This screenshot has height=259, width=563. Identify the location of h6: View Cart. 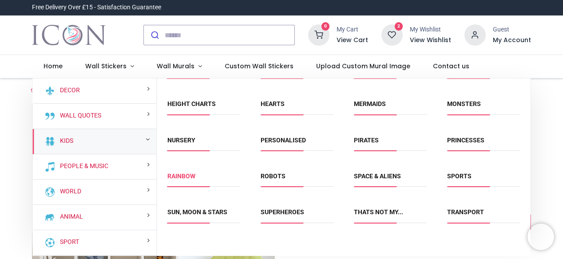
(352, 40).